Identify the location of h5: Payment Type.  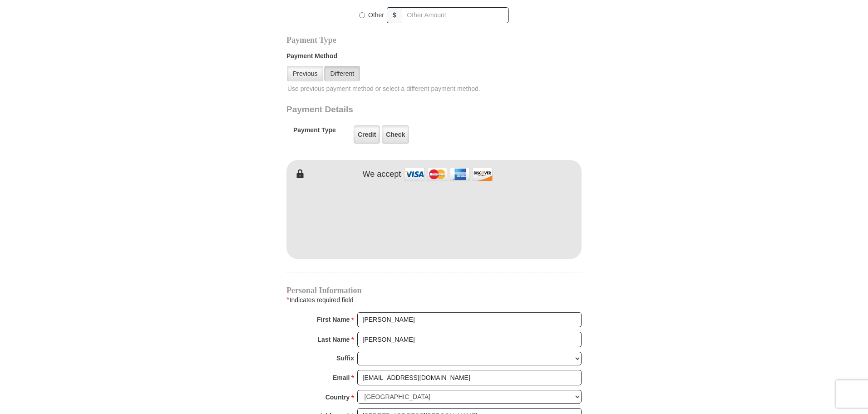
(315, 133).